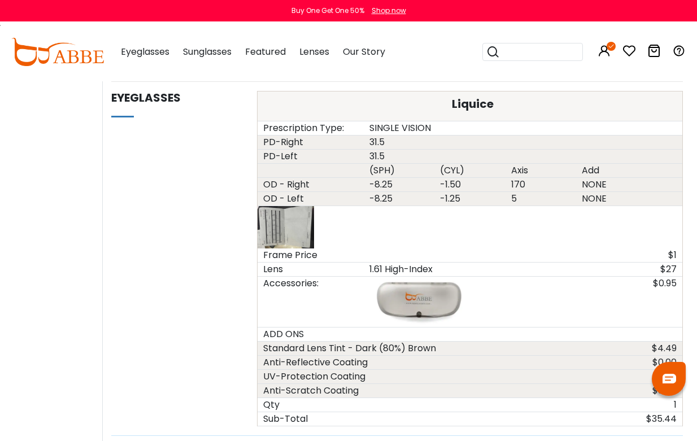 The width and height of the screenshot is (697, 441). I want to click on div: 170, so click(540, 185).